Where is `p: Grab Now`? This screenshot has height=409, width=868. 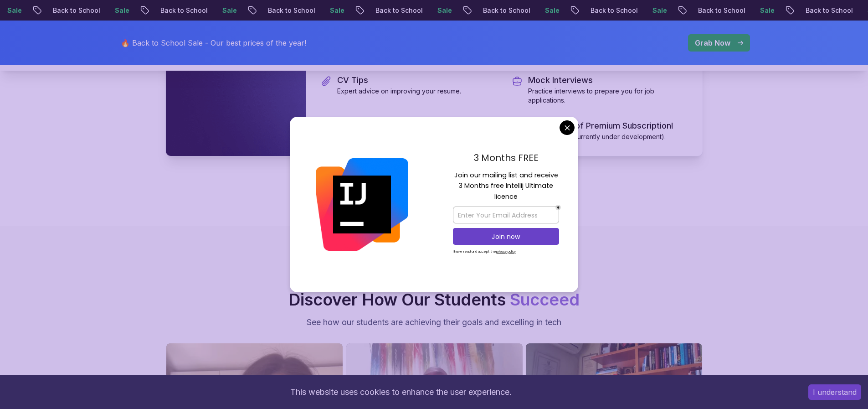
p: Grab Now is located at coordinates (712, 43).